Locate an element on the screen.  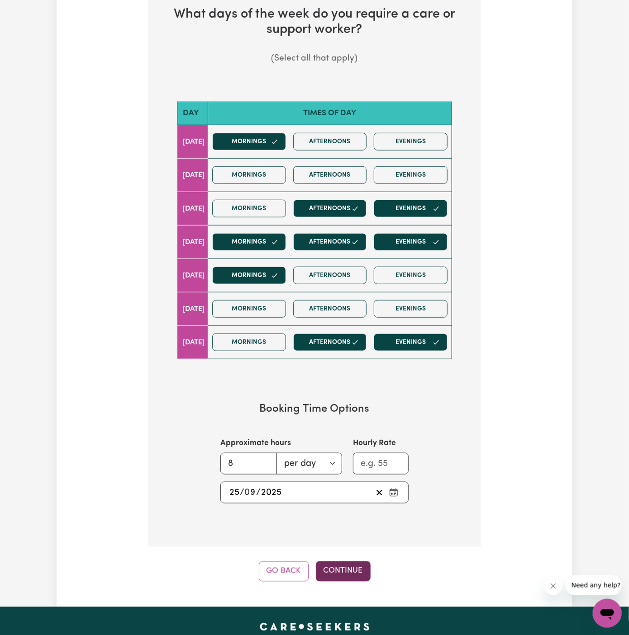
p: (Select all that apply) is located at coordinates (314, 59).